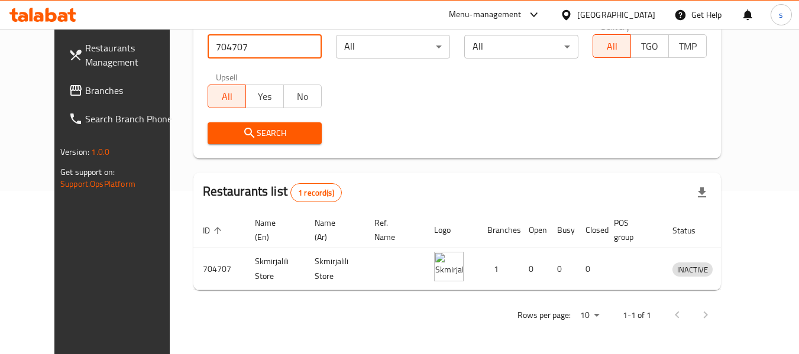  What do you see at coordinates (562, 230) in the screenshot?
I see `th: Busy` at bounding box center [562, 230].